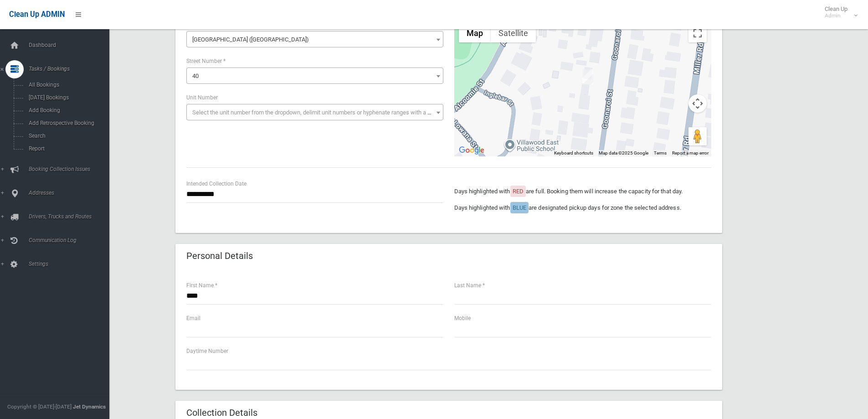  What do you see at coordinates (574, 153) in the screenshot?
I see `button: Keyboard shortcuts` at bounding box center [574, 153].